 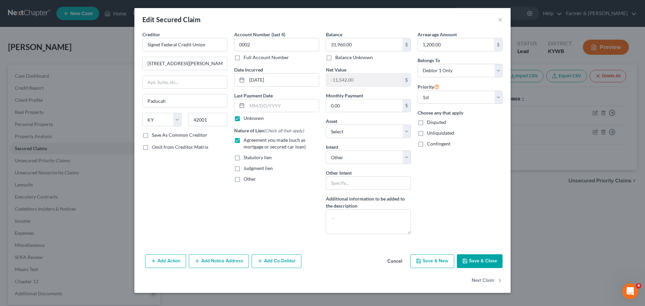 What do you see at coordinates (180, 147) in the screenshot?
I see `span: Omit from Creditor Matrix` at bounding box center [180, 147].